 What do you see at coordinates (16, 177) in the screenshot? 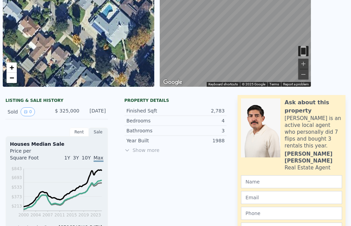
I see `tspan: $693` at bounding box center [16, 177].